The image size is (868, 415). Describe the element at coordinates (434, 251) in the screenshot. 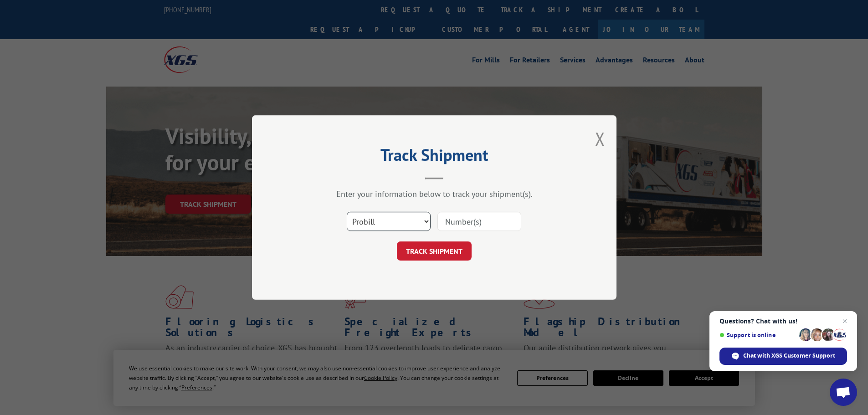

I see `button: TRACK SHIPMENT` at that location.